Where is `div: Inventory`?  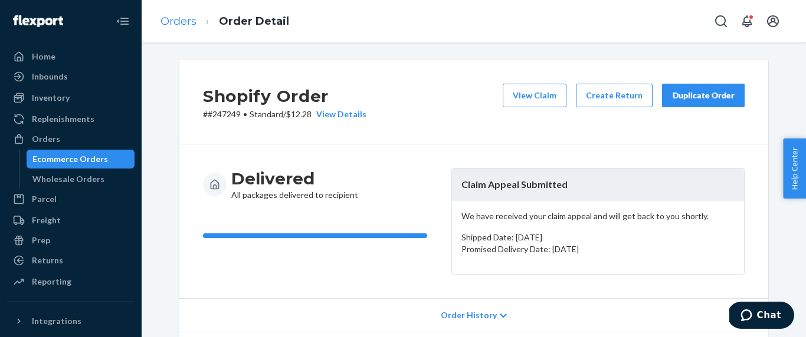
div: Inventory is located at coordinates (51, 98).